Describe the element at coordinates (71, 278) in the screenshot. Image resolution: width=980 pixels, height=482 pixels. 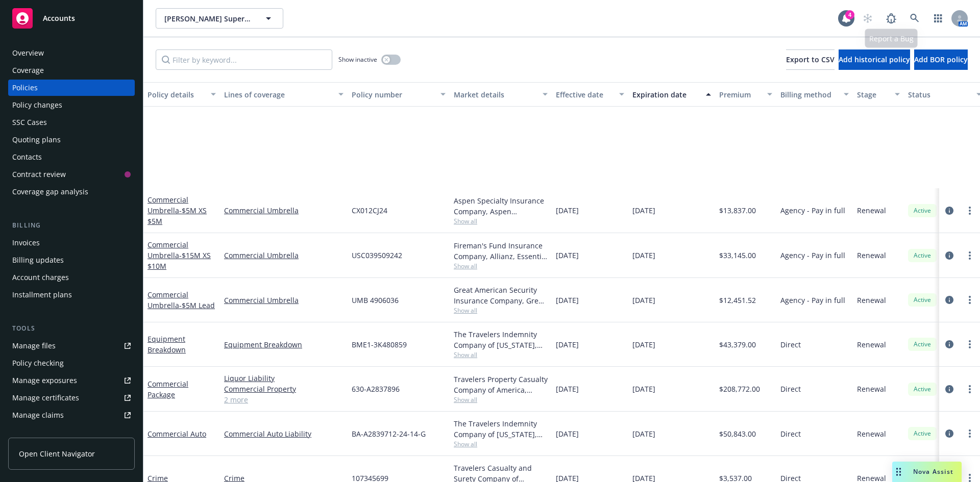
I see `a: Account charges` at that location.